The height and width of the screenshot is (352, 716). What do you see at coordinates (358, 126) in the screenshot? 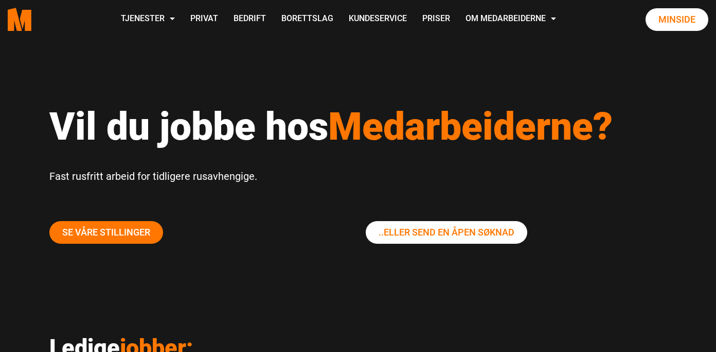
I see `h1: Vil du jobbe hos` at bounding box center [358, 126].